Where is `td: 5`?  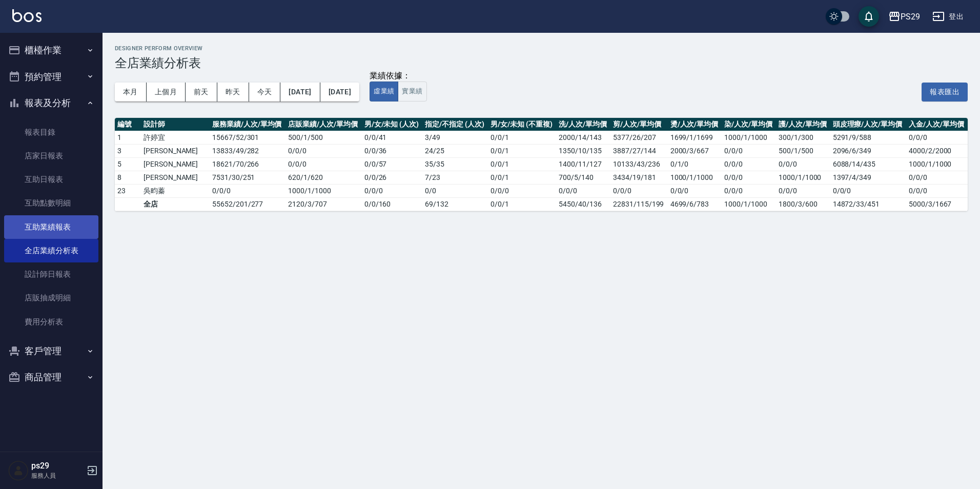
td: 5 is located at coordinates (127, 164).